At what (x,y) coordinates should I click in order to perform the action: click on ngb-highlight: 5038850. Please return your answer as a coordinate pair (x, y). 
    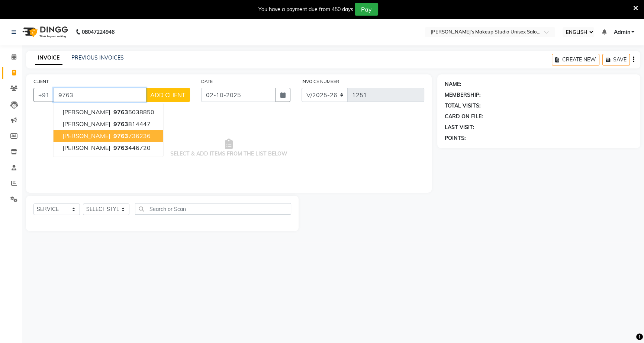
    Looking at the image, I should click on (133, 112).